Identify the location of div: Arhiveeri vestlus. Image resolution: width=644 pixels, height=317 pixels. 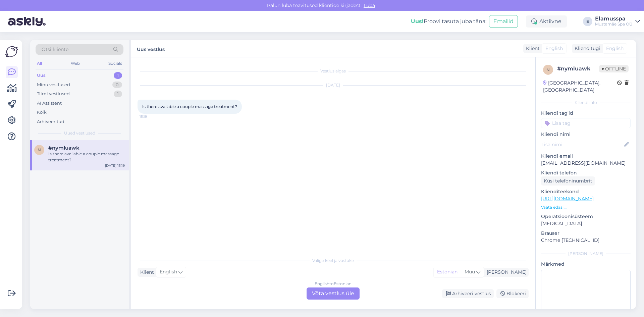
(468, 293).